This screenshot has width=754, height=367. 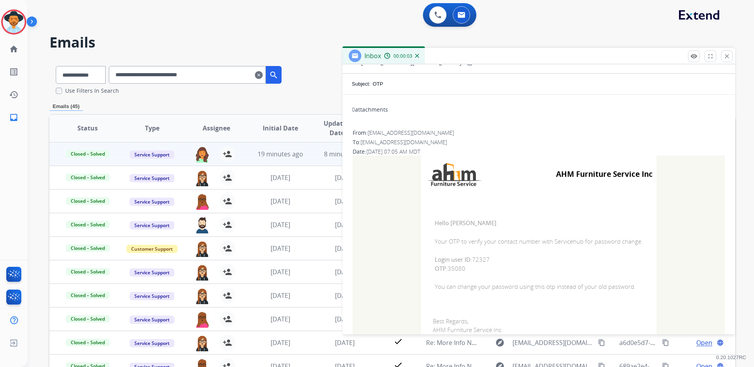 What do you see at coordinates (392, 42) in the screenshot?
I see `h2: Emails` at bounding box center [392, 42].